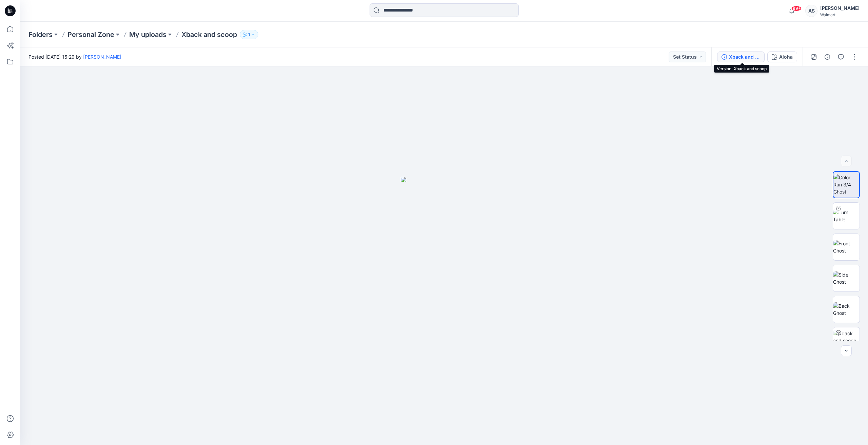 The width and height of the screenshot is (868, 445). What do you see at coordinates (812, 11) in the screenshot?
I see `div: AS` at bounding box center [812, 11].